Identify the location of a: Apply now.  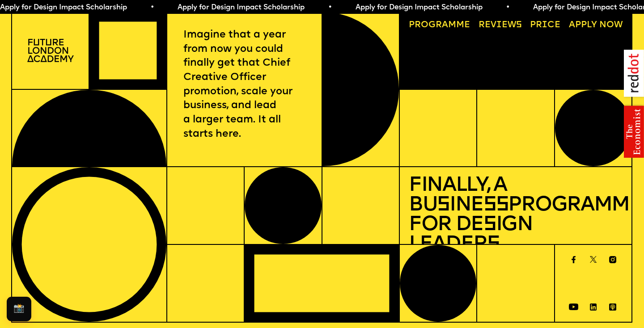
(596, 25).